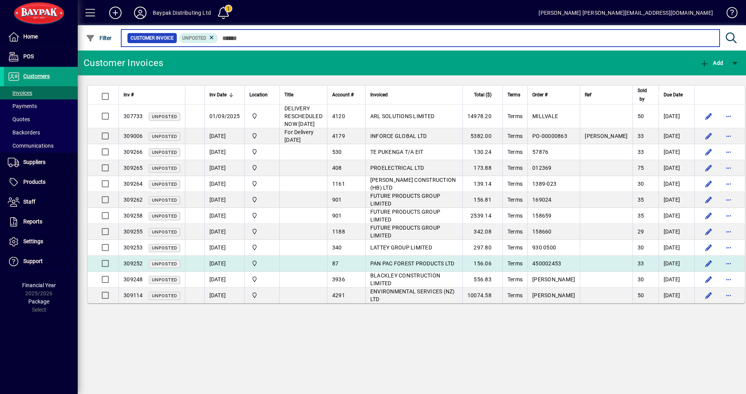 This screenshot has width=746, height=394. I want to click on span: 158660, so click(542, 231).